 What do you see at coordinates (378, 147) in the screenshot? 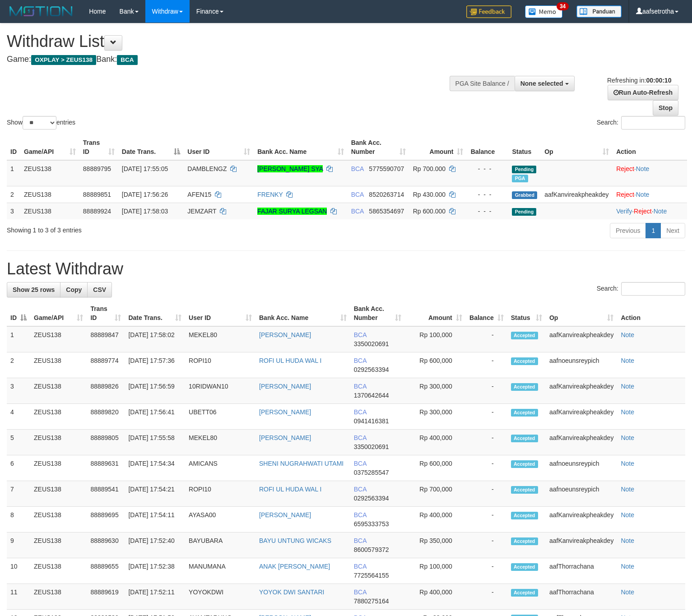
I see `th: Bank Acc. Number: activate to sort column ascending` at bounding box center [378, 147].